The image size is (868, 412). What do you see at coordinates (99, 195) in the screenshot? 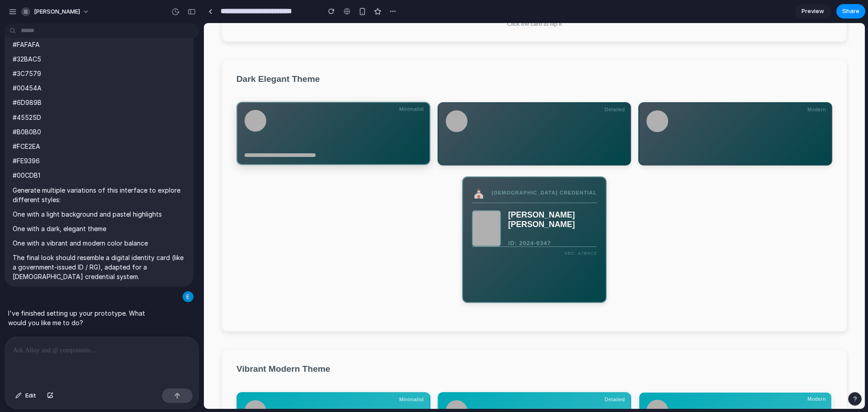
I see `p: Generate multiple variations of this interface to explore different styles:` at bounding box center [99, 195].